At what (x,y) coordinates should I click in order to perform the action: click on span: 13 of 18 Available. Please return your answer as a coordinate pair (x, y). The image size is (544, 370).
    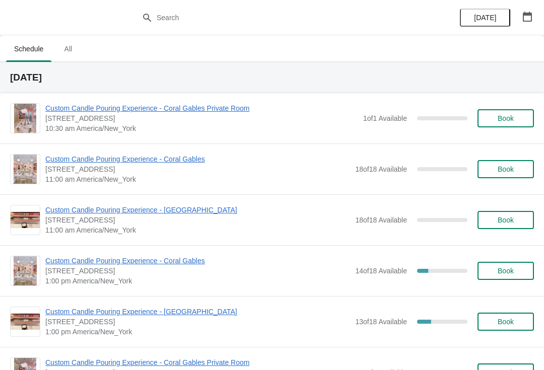
    Looking at the image, I should click on (381, 322).